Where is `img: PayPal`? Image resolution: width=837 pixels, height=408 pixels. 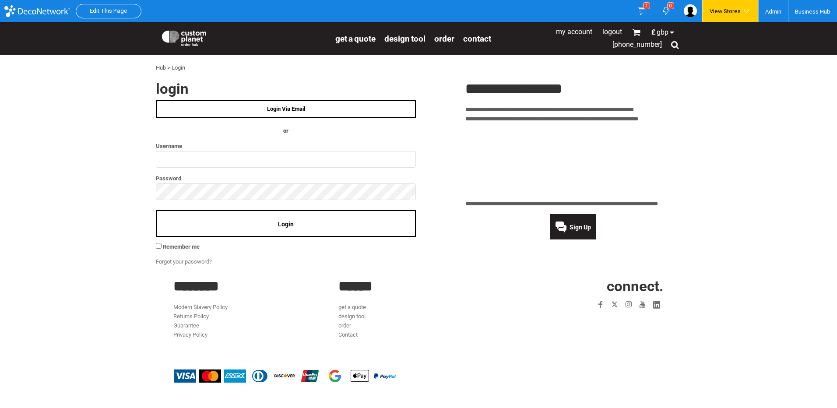 img: PayPal is located at coordinates (385, 376).